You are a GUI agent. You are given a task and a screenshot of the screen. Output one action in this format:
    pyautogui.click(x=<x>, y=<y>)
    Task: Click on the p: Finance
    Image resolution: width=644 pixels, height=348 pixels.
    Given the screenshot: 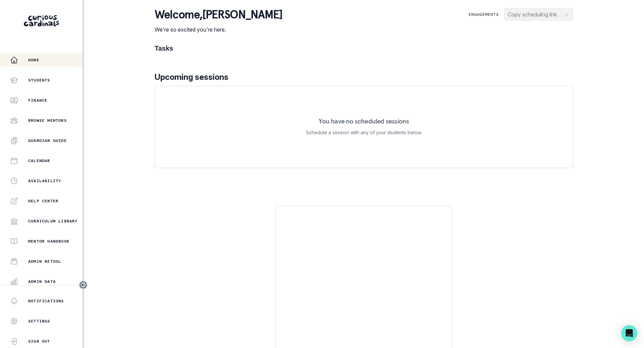 What is the action you would take?
    pyautogui.click(x=38, y=100)
    